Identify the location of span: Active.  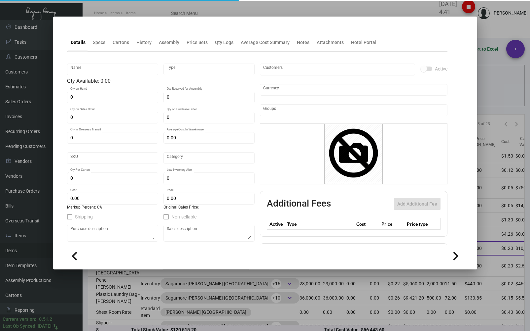
(442, 69).